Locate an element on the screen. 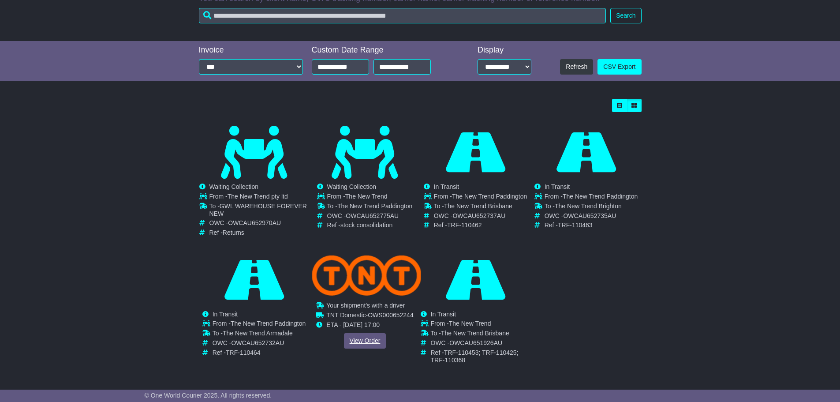 The image size is (840, 402). span: TNT Domestic is located at coordinates (346, 314).